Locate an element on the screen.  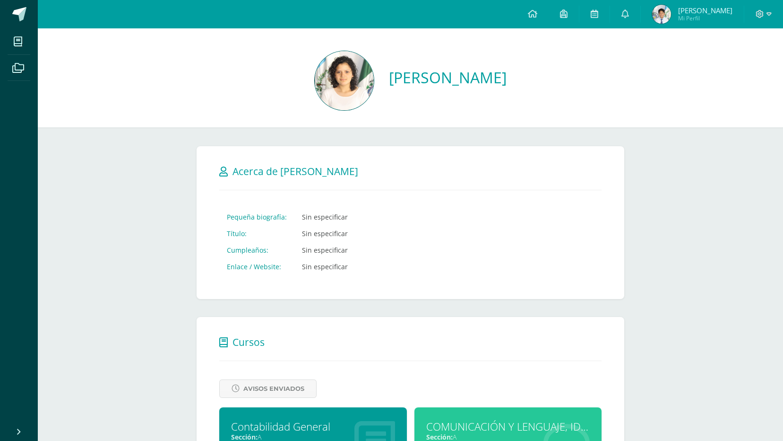
td: Enlace / Website: is located at coordinates (257, 266).